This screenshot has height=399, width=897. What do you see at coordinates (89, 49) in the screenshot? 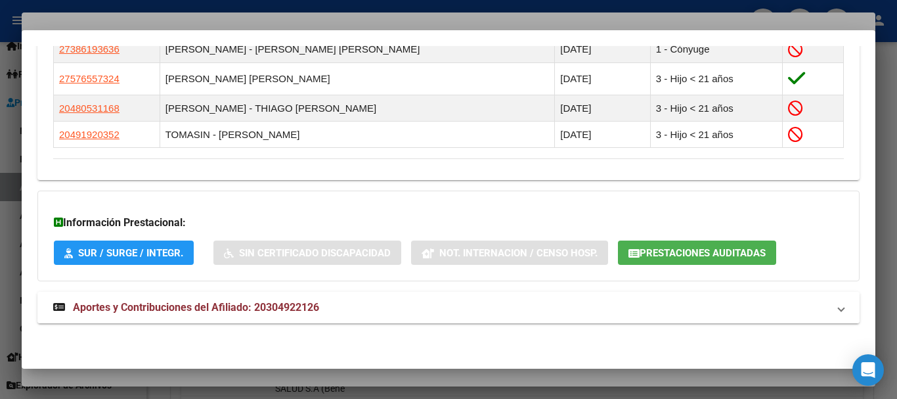
I see `span: 27386193636` at bounding box center [89, 49].